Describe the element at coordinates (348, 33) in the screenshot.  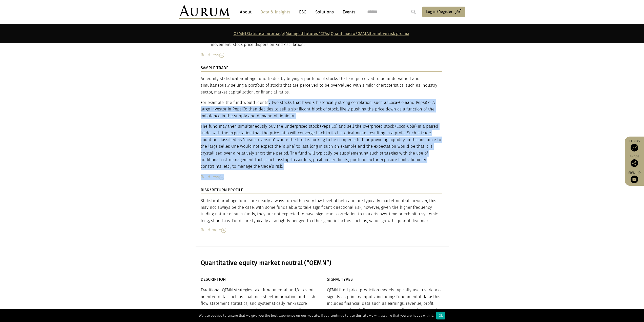
I see `a: Quant macro/GAA` at that location.